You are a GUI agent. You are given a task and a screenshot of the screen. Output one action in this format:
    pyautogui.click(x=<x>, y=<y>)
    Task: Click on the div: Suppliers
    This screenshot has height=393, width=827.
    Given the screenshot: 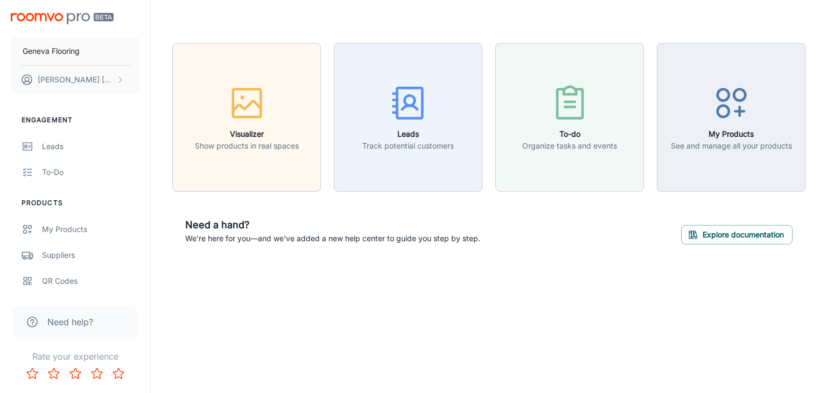 What is the action you would take?
    pyautogui.click(x=90, y=255)
    